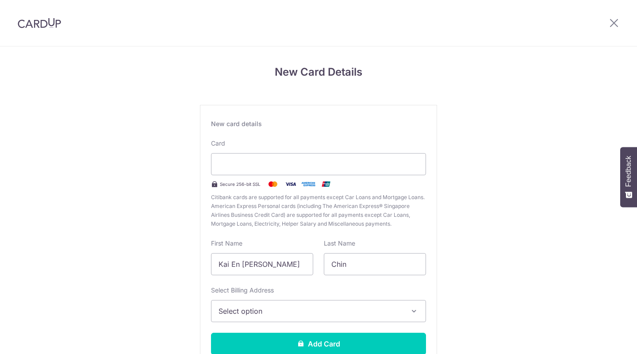  I want to click on img: Mastercard, so click(273, 184).